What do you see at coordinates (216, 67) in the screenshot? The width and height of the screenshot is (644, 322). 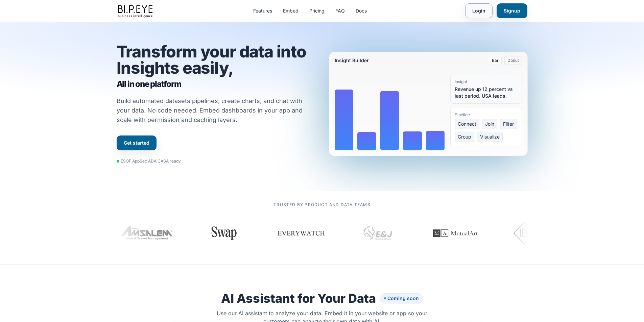 I see `h1: Transform your data into Insights easily,` at bounding box center [216, 67].